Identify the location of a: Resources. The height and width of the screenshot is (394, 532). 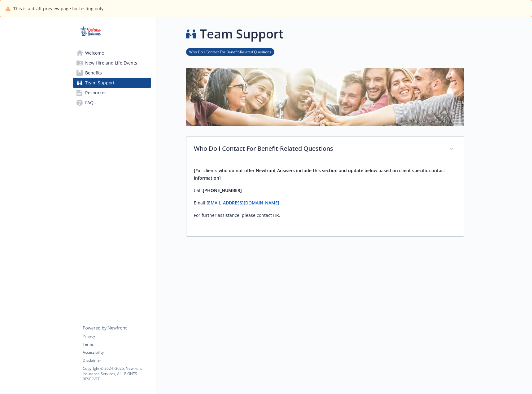
(112, 93).